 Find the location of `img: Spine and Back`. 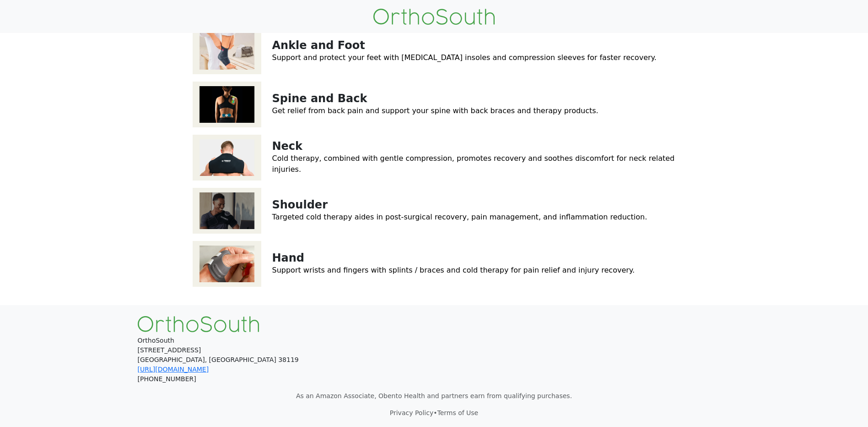

img: Spine and Back is located at coordinates (227, 105).